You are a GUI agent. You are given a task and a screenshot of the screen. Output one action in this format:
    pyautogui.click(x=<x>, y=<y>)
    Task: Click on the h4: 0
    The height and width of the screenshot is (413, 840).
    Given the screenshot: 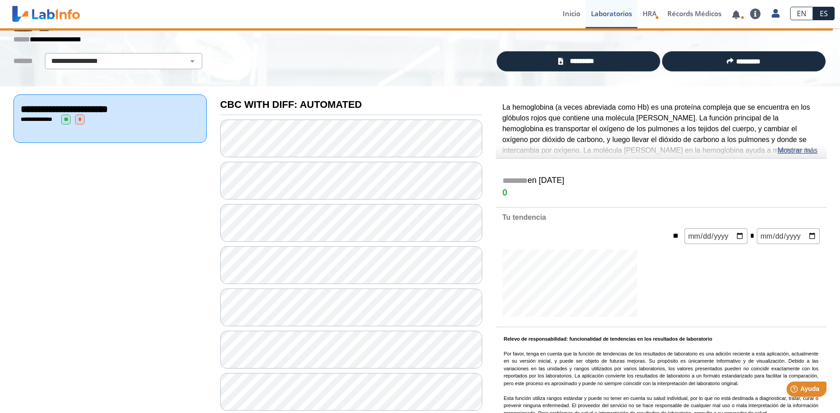 What is the action you would take?
    pyautogui.click(x=661, y=193)
    